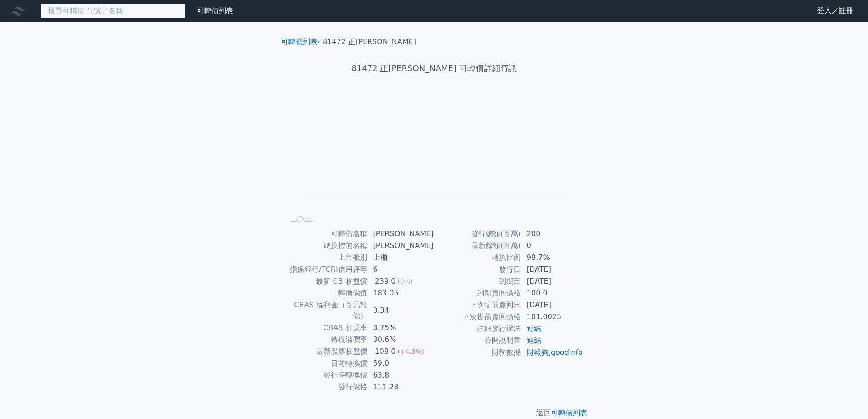 Image resolution: width=868 pixels, height=419 pixels. What do you see at coordinates (552, 293) in the screenshot?
I see `td: 100.0` at bounding box center [552, 293].